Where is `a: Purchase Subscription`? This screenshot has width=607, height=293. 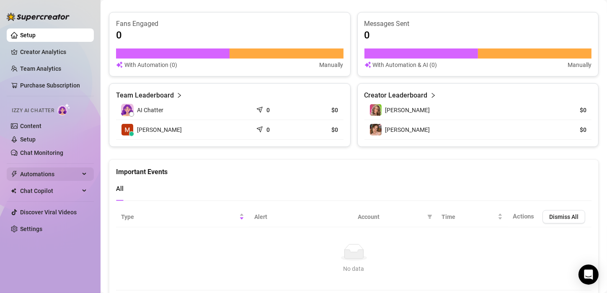
a: Purchase Subscription is located at coordinates (50, 85).